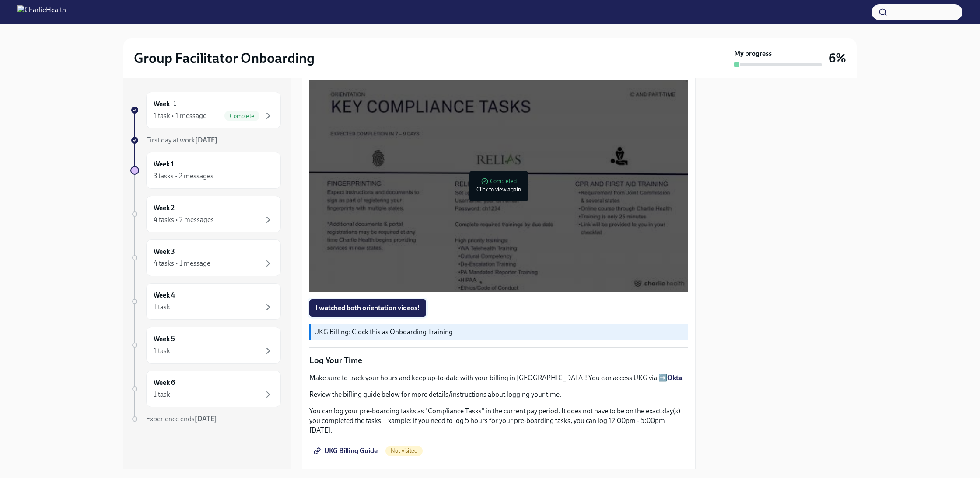  I want to click on a: Week 24 tasks • 2 messages, so click(206, 214).